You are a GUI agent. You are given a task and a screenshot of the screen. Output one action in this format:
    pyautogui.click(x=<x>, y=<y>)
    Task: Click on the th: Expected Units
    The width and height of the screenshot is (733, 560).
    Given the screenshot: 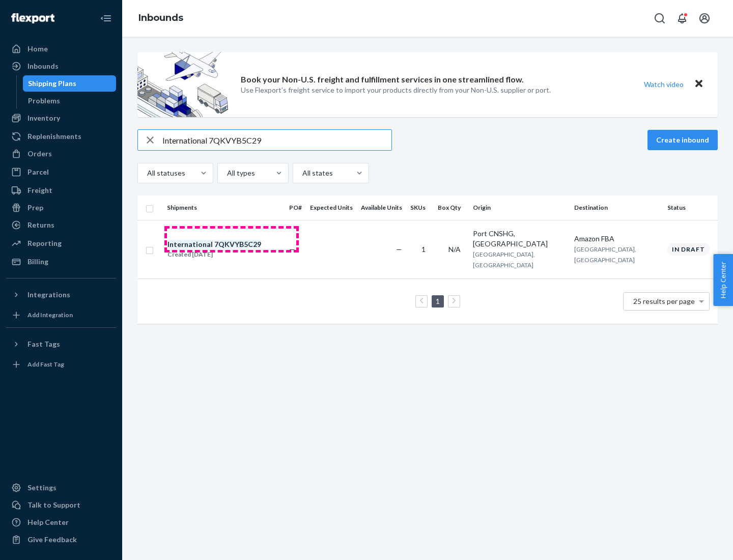 What is the action you would take?
    pyautogui.click(x=331, y=208)
    